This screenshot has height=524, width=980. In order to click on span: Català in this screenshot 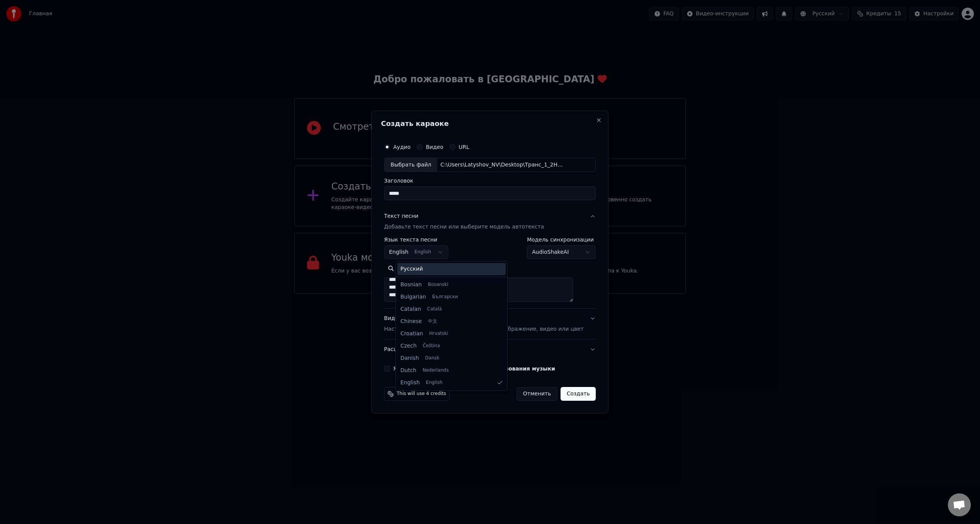, I will do `click(435, 309)`.